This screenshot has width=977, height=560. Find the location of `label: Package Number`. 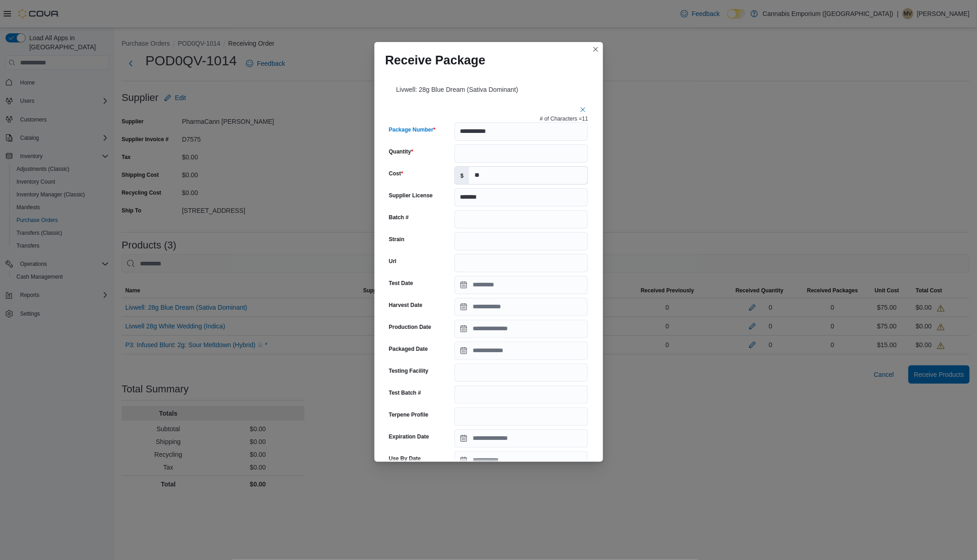

label: Package Number is located at coordinates (412, 130).